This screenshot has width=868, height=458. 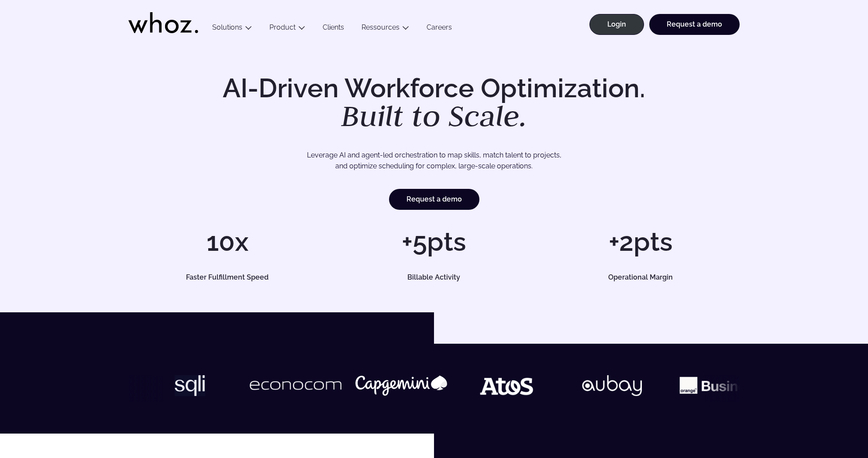 What do you see at coordinates (227, 242) in the screenshot?
I see `h1: 10x` at bounding box center [227, 242].